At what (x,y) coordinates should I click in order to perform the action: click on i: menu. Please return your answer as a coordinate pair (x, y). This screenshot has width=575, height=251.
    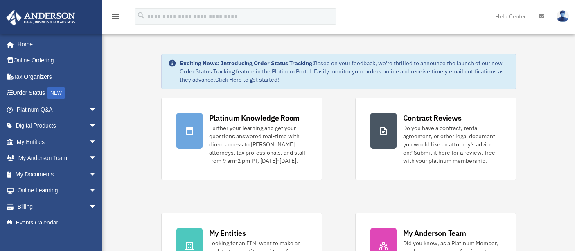
    Looking at the image, I should click on (115, 16).